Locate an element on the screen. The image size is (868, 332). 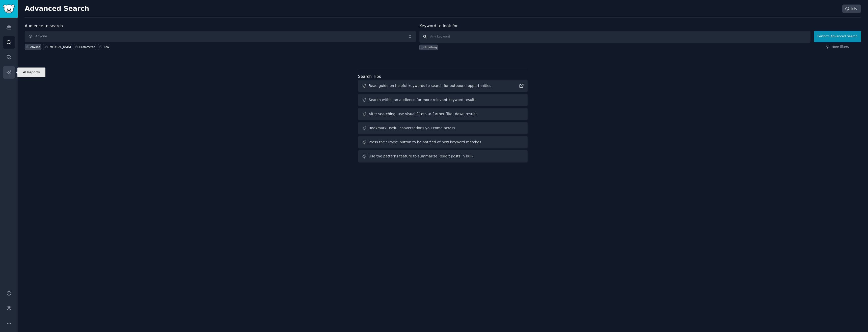
div: Press the "Track" button to be notified of new keyword matches is located at coordinates (425, 142).